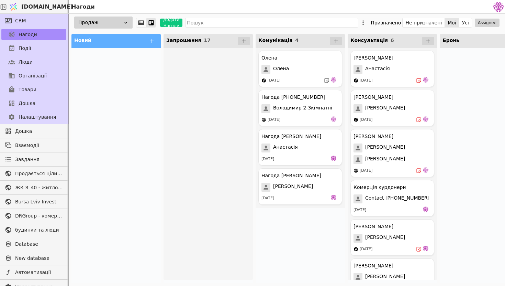 The image size is (505, 286). Describe the element at coordinates (275, 40) in the screenshot. I see `span: Комунікація` at that location.